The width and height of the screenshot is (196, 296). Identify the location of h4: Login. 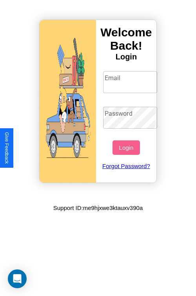
(126, 57).